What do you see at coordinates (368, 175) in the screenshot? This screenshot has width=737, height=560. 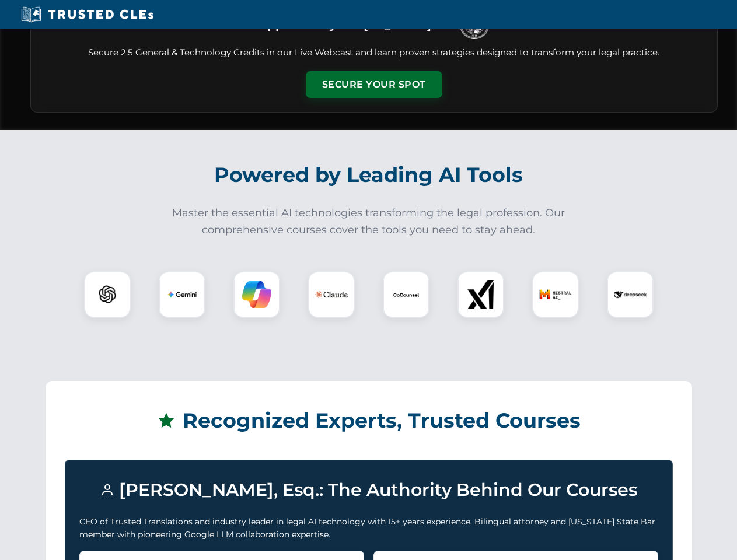 I see `h2: Powered by Leading AI Tools` at bounding box center [368, 175].